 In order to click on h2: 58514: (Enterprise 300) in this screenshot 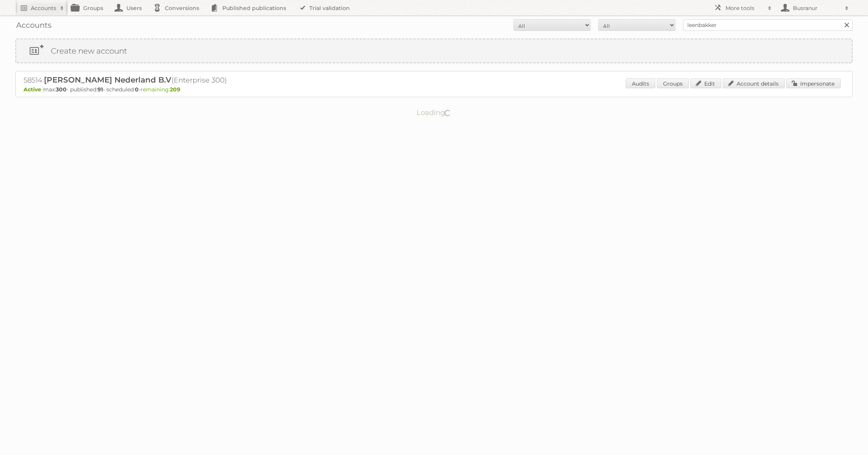, I will do `click(158, 80)`.